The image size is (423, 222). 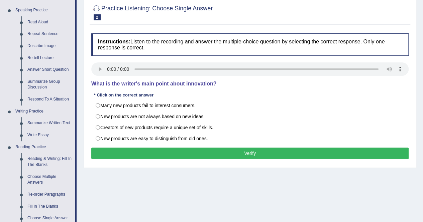 I want to click on a: Reading & Writing: Fill In The Blanks, so click(x=50, y=162).